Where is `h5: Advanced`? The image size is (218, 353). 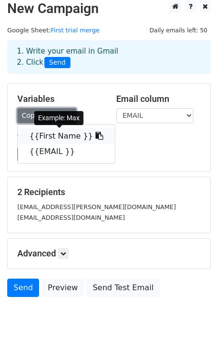 h5: Advanced is located at coordinates (109, 253).